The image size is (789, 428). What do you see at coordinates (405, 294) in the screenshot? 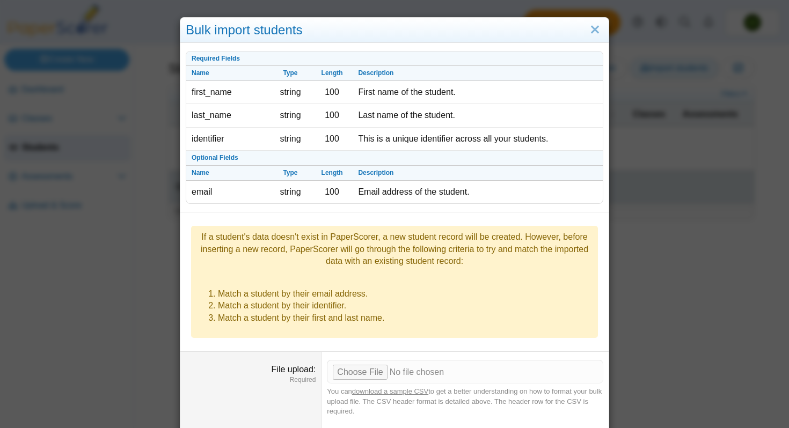
I see `li: Match a student by their email address.` at bounding box center [405, 294].